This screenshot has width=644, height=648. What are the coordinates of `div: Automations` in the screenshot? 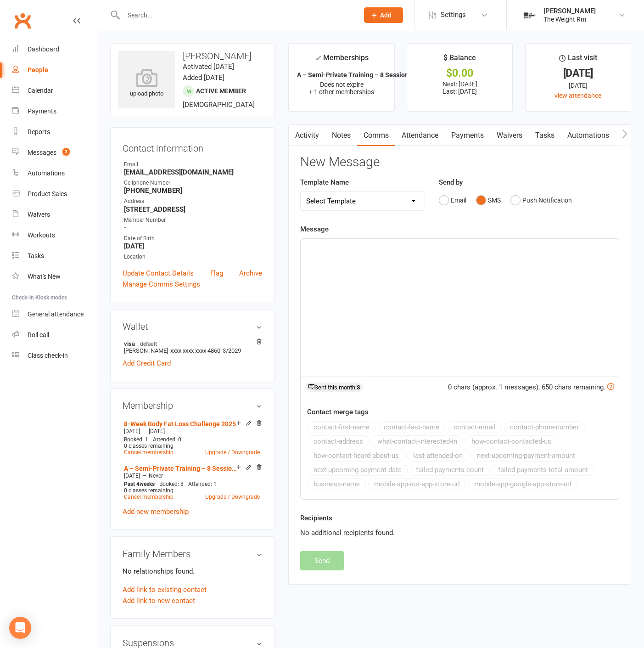 It's located at (46, 173).